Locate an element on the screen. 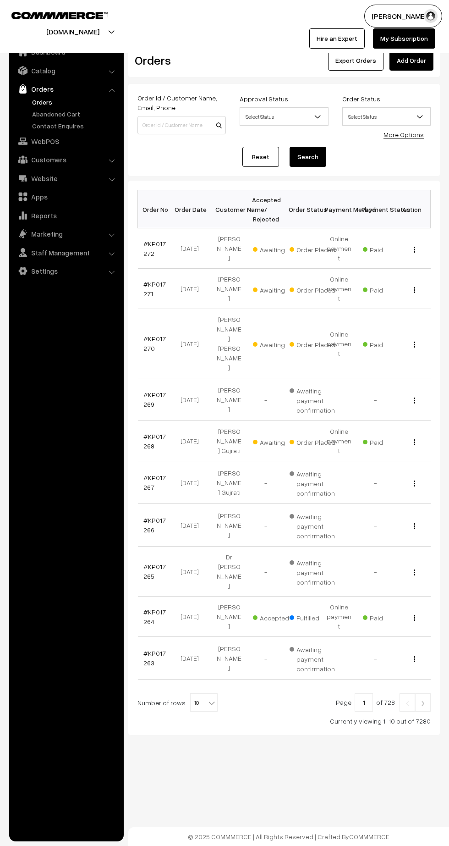 This screenshot has height=846, width=449. th: Action is located at coordinates (413, 209).